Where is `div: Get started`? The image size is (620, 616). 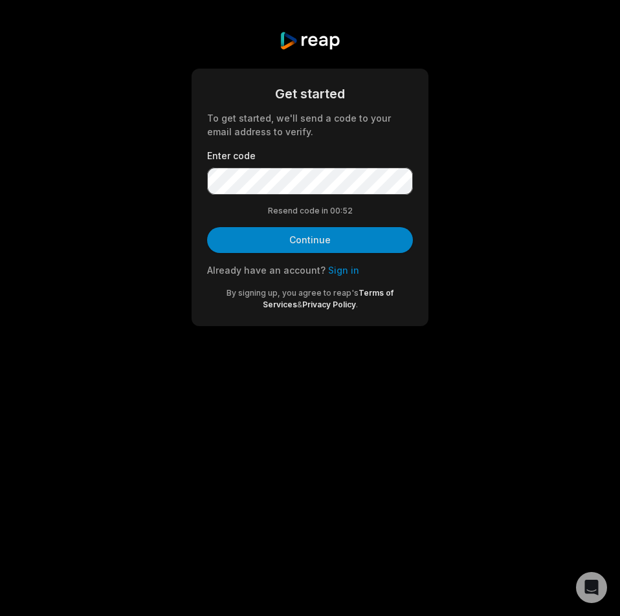
div: Get started is located at coordinates (310, 94).